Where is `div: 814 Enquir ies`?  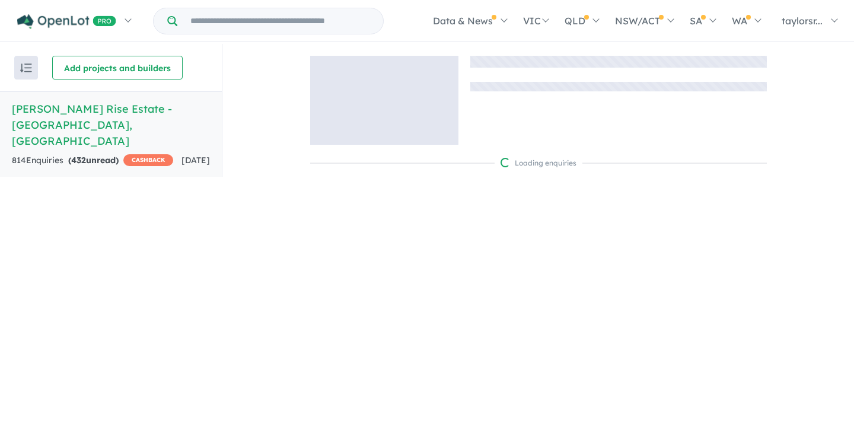
div: 814 Enquir ies is located at coordinates (93, 161).